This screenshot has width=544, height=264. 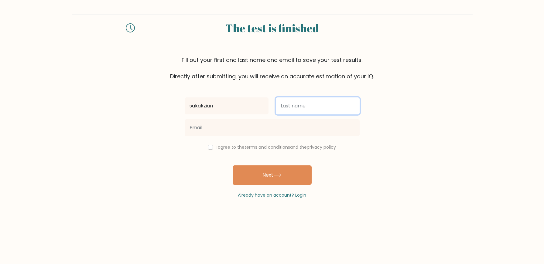 I want to click on button: Next, so click(x=272, y=175).